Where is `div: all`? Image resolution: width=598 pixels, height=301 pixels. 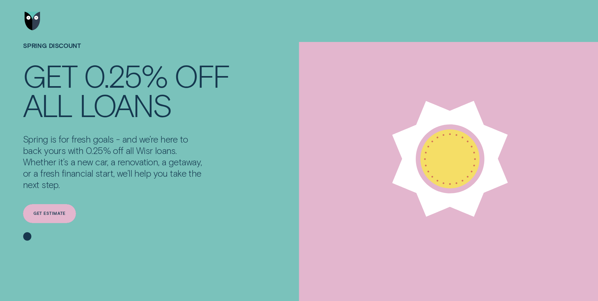
div: all is located at coordinates (48, 105).